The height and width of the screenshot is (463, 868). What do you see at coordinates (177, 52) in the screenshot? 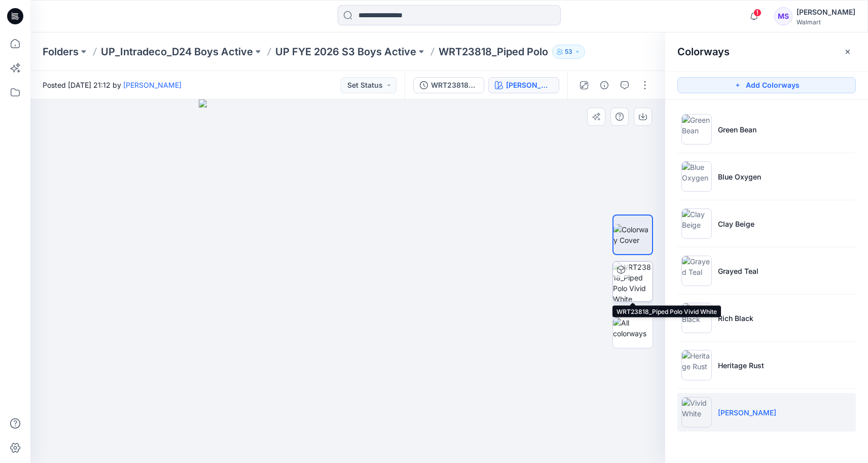
I see `a: UP_Intradeco_D24 Boys Active` at bounding box center [177, 52].